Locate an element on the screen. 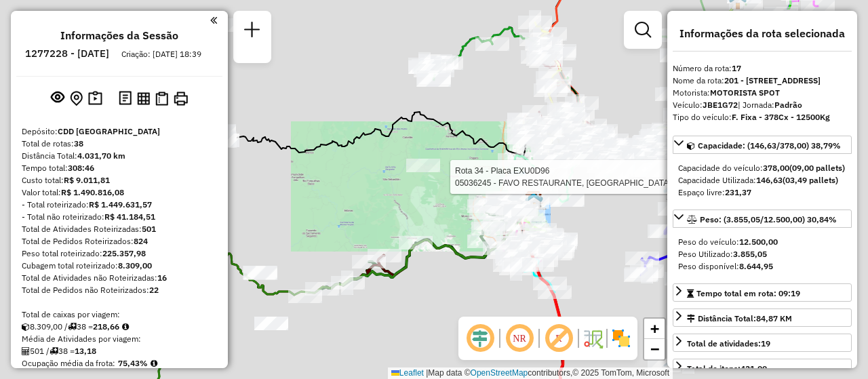 The width and height of the screenshot is (868, 379). div: Média de Atividades por viagem: is located at coordinates (119, 339).